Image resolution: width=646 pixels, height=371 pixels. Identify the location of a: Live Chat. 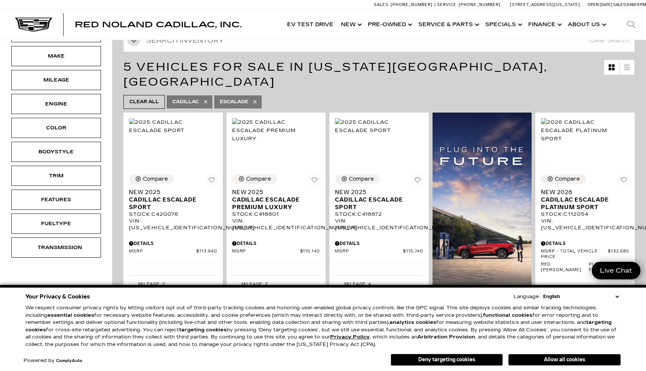
(616, 270).